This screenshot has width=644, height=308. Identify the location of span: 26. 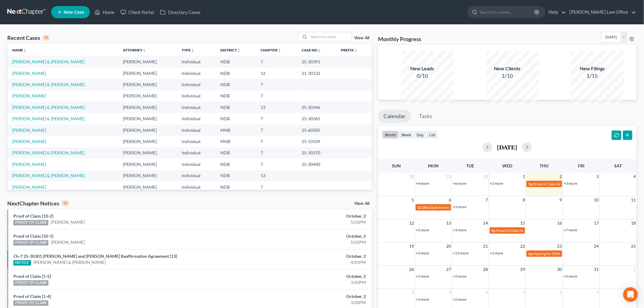
(412, 269).